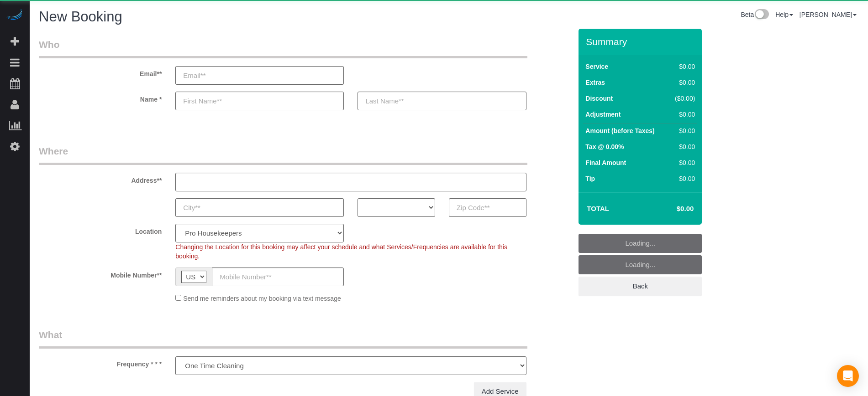  I want to click on span: Changing the Location for this booking may affect your schedule and what Services/Frequencies are..., so click(342, 252).